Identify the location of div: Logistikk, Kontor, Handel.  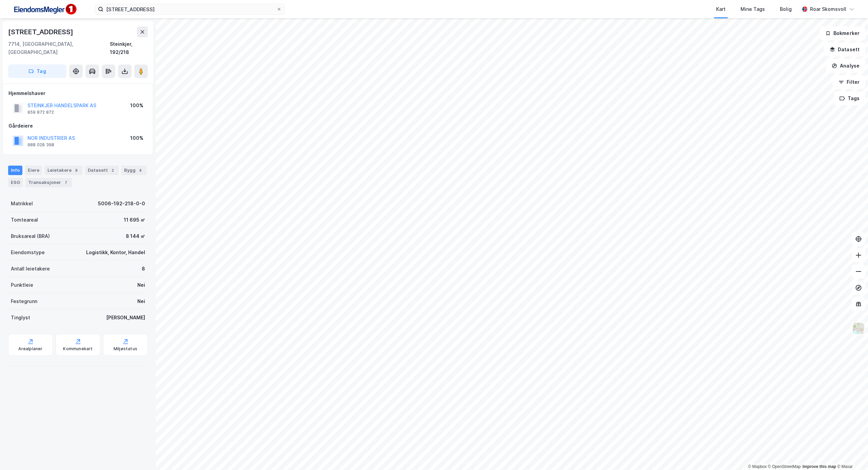
(115, 252).